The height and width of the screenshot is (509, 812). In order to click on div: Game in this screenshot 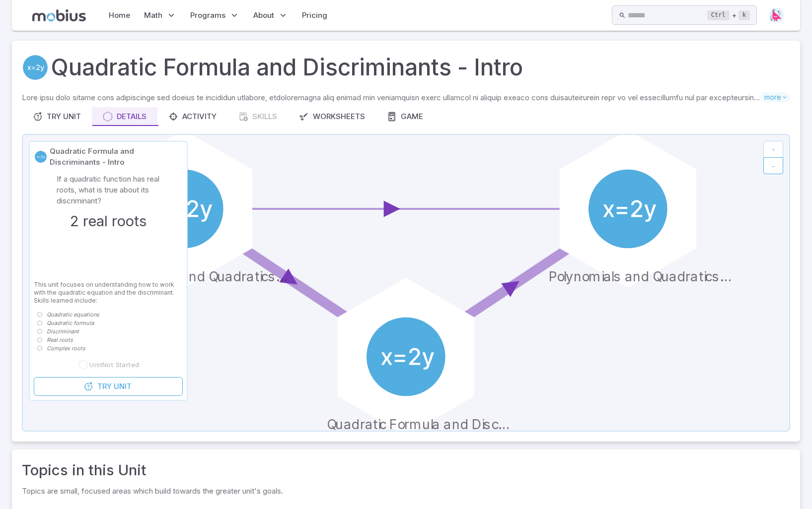, I will do `click(405, 116)`.